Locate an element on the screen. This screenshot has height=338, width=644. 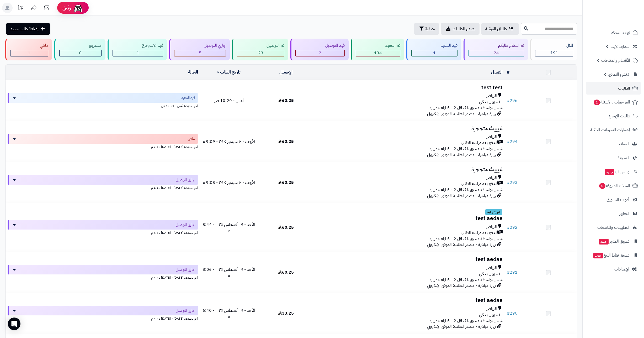
span: مُنشئ النماذج is located at coordinates (619, 74).